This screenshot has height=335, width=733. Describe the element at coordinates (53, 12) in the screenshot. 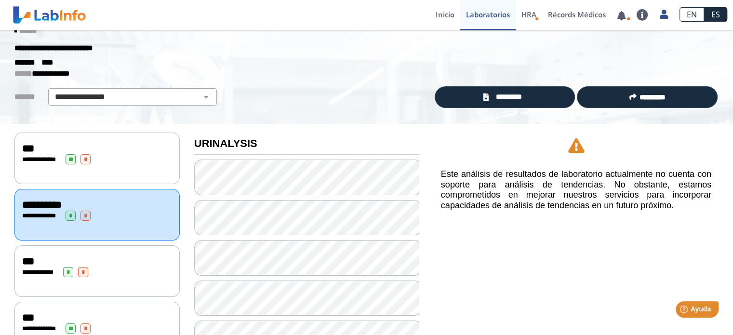

I see `span: Ayuda` at that location.